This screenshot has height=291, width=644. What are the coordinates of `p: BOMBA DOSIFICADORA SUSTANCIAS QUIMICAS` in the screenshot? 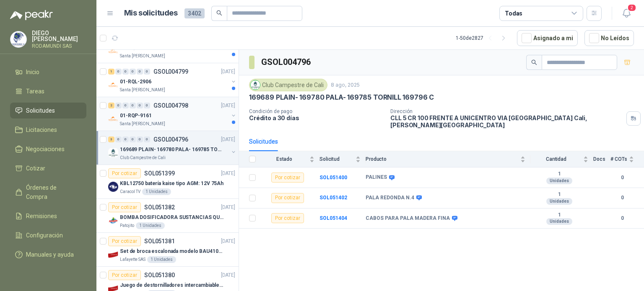 It's located at (172, 218).